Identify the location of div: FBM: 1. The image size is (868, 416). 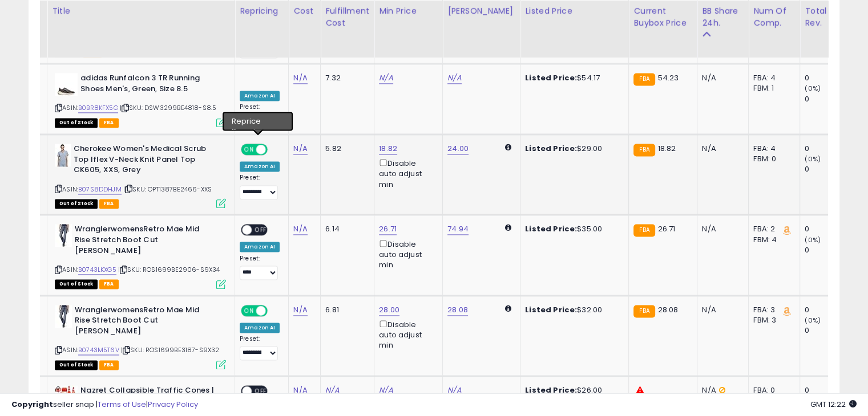
(772, 88).